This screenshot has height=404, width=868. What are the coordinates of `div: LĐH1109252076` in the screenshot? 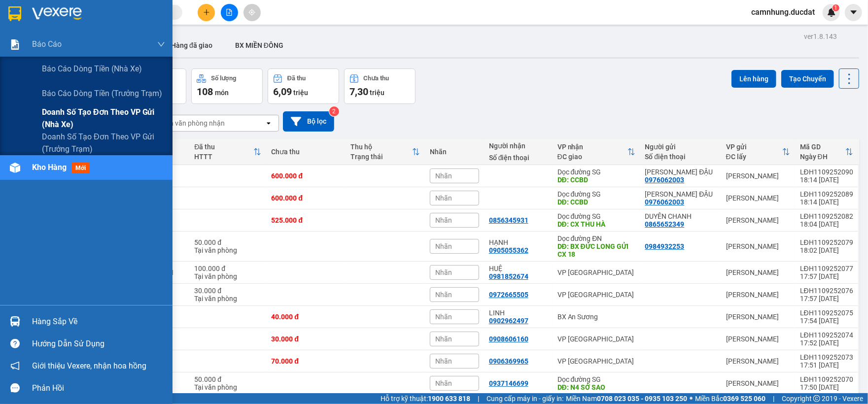 It's located at (826, 291).